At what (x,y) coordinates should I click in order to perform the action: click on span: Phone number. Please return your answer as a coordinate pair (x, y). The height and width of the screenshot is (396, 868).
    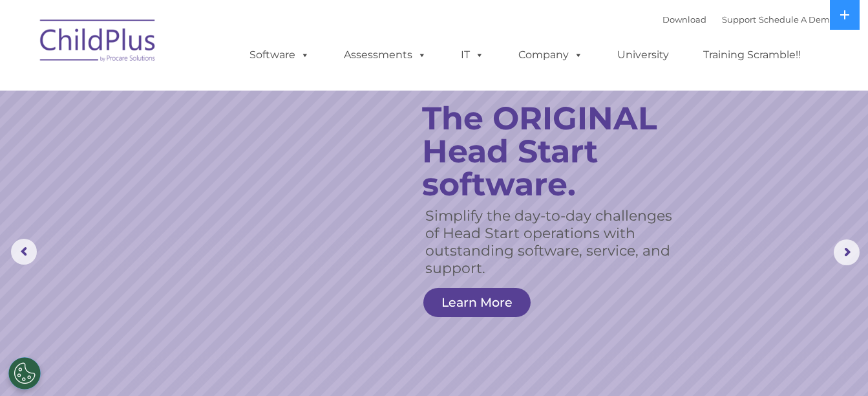
    Looking at the image, I should click on (206, 143).